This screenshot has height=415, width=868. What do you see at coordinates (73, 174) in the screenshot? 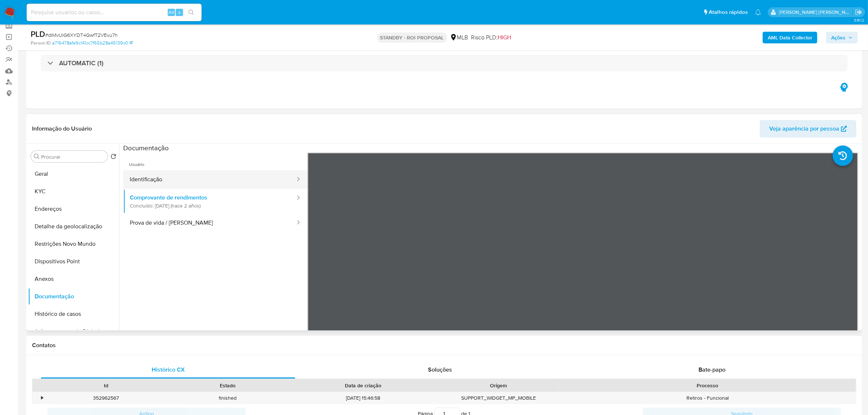
I see `button: Geral` at bounding box center [73, 174].